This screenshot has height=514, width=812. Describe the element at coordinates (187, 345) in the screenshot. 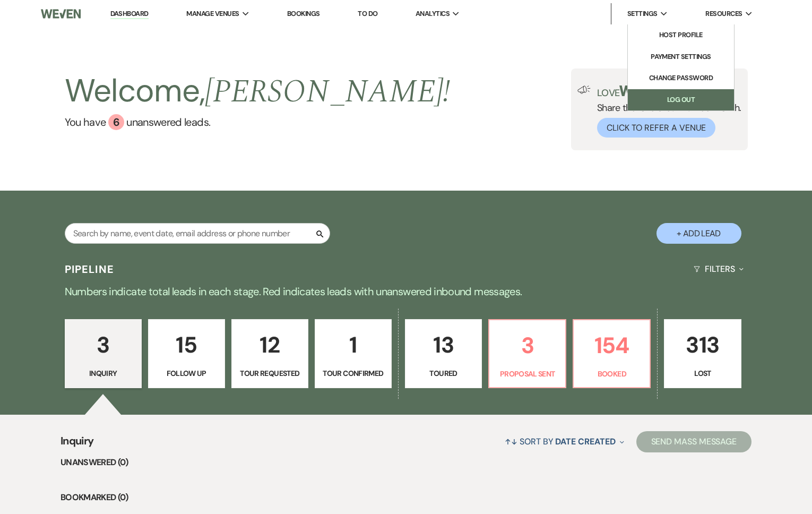

I see `p: 15` at that location.